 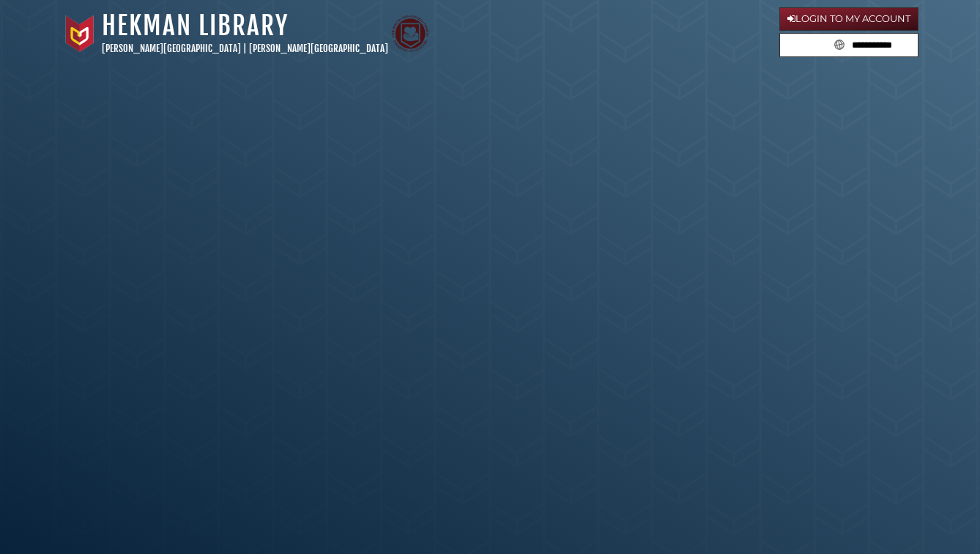 What do you see at coordinates (840, 43) in the screenshot?
I see `button: Search` at bounding box center [840, 43].